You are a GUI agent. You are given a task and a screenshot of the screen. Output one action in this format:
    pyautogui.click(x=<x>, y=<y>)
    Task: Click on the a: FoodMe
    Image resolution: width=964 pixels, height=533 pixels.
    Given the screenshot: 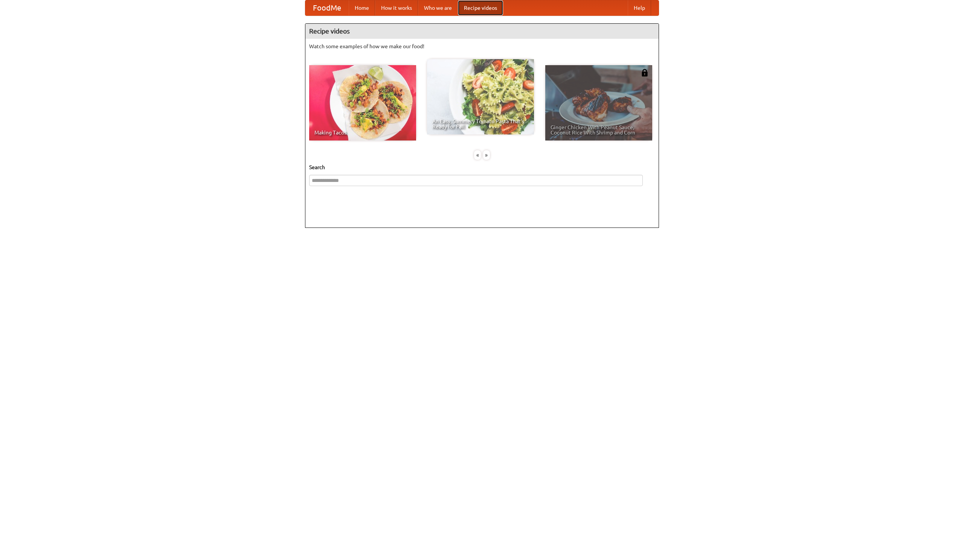 What is the action you would take?
    pyautogui.click(x=327, y=8)
    